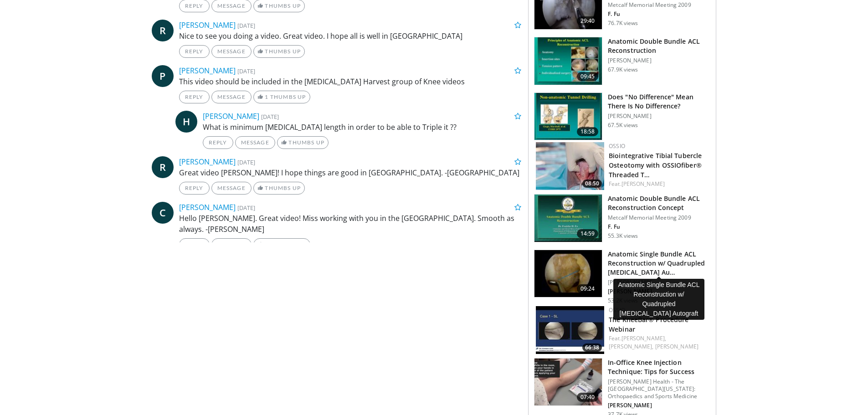  Describe the element at coordinates (187, 122) in the screenshot. I see `a: H` at that location.